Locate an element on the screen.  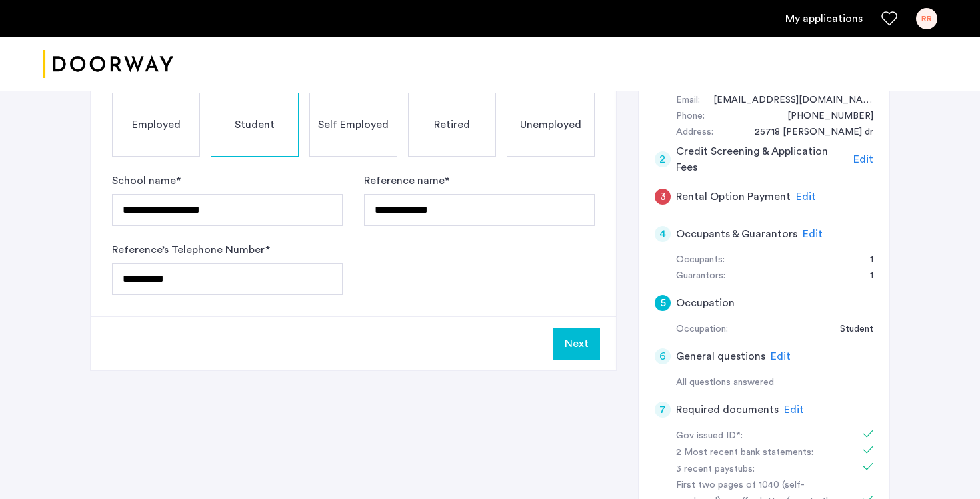
span: Student is located at coordinates (255, 125).